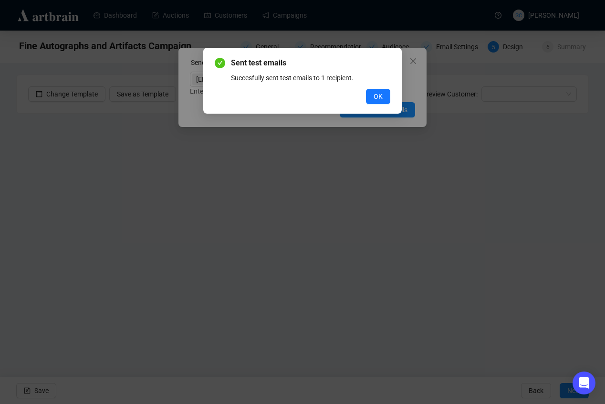  I want to click on span: check-circle, so click(220, 63).